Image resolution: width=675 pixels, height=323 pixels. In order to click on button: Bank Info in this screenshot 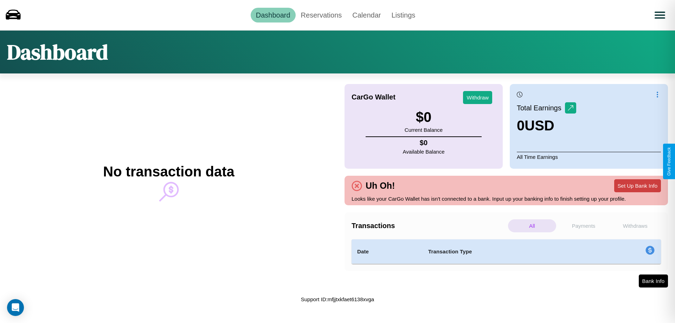, I will do `click(653, 281)`.